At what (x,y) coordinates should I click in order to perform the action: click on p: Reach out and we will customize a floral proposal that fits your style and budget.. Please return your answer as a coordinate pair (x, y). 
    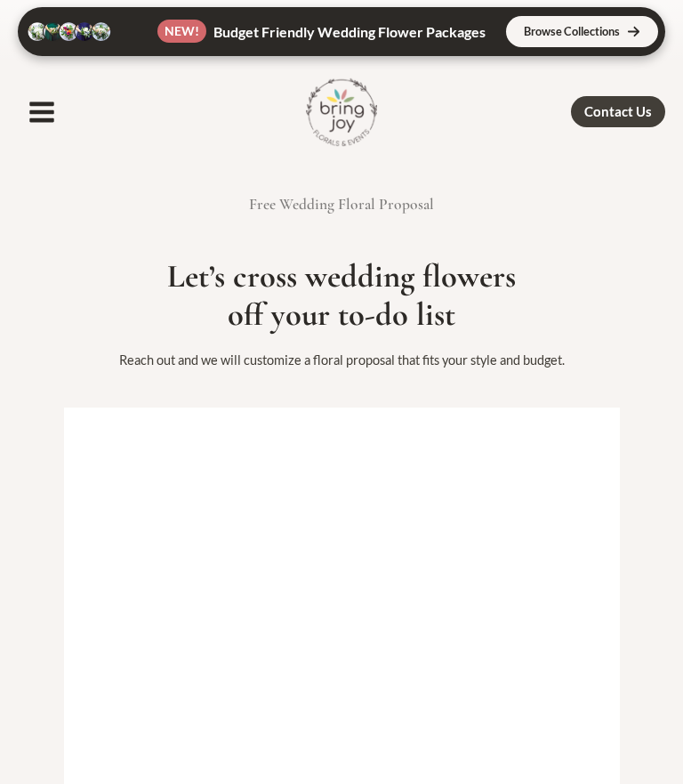
    Looking at the image, I should click on (342, 360).